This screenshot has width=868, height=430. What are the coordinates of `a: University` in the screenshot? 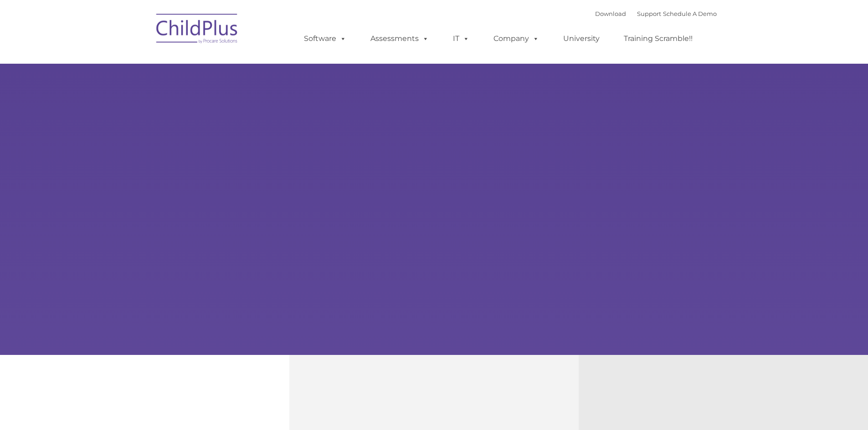 It's located at (581, 38).